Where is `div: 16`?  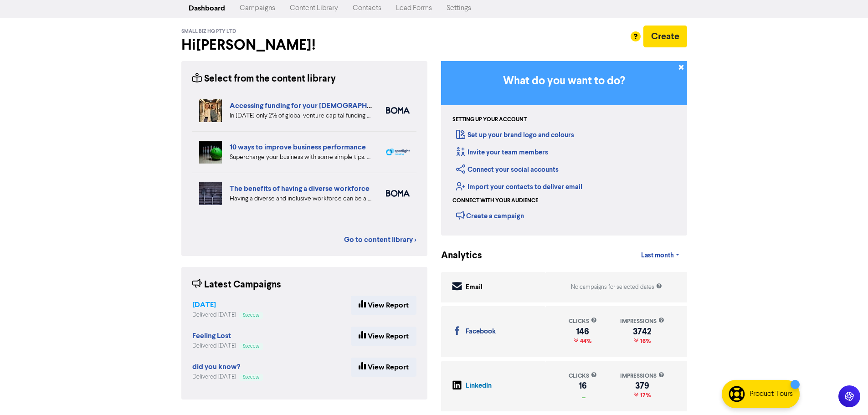
div: 16 is located at coordinates (583, 386).